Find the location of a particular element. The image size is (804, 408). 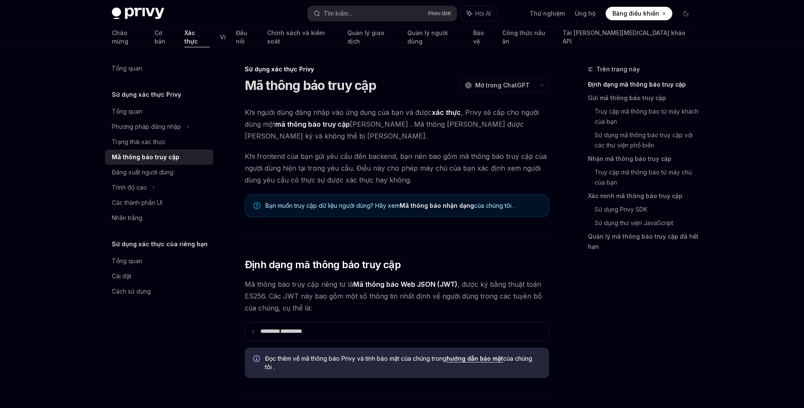

font: Mở trong ChatGPT is located at coordinates (502, 85).